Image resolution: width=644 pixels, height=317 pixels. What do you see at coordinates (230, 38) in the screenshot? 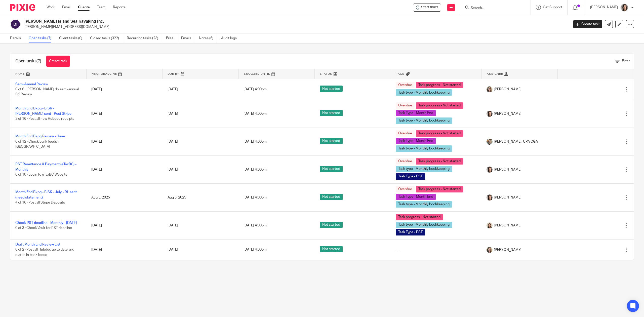
I see `a: Audit logs` at bounding box center [230, 38].